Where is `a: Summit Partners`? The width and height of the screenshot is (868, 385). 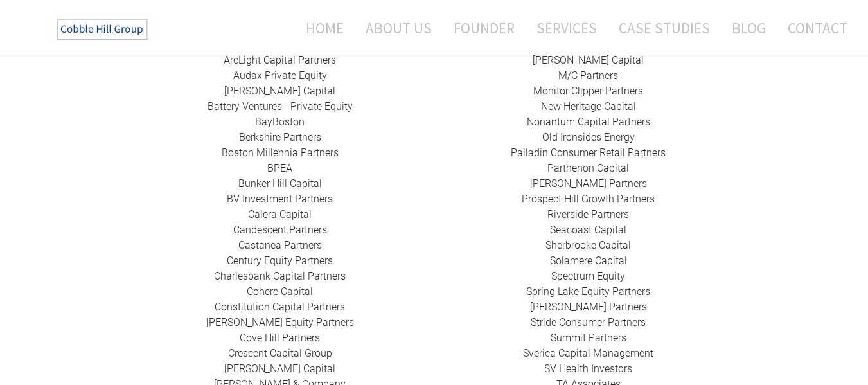
a: Summit Partners is located at coordinates (589, 337).